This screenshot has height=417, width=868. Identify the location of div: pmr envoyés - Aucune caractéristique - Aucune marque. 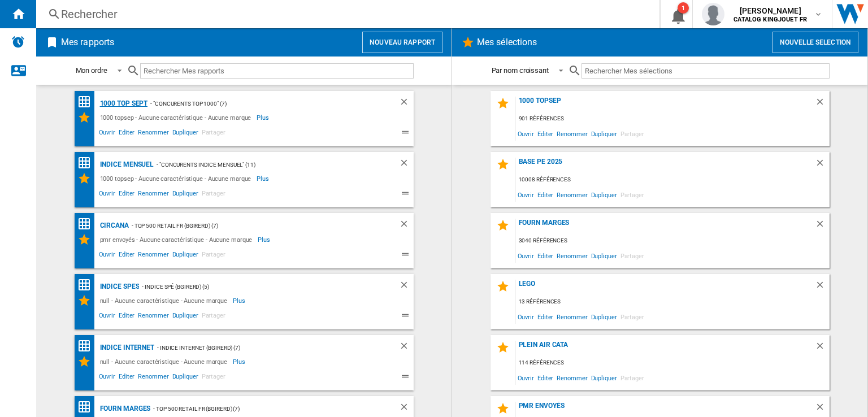
(177, 240).